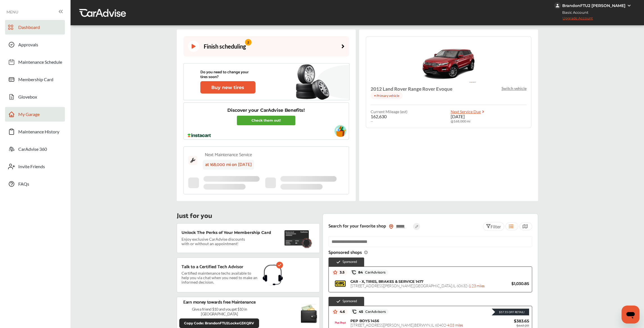  I want to click on span: @ 168,000 mi, so click(460, 121).